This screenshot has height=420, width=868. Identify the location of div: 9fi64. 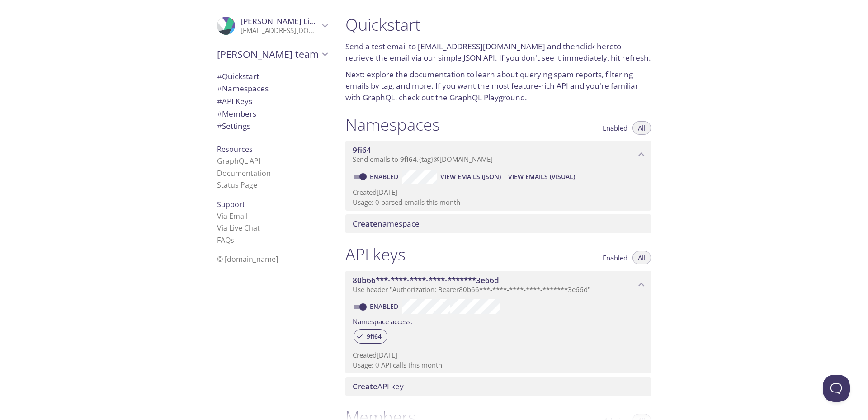
(370, 336).